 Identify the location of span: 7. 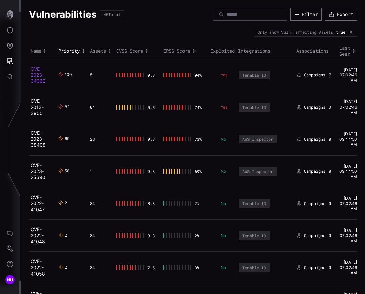
(329, 75).